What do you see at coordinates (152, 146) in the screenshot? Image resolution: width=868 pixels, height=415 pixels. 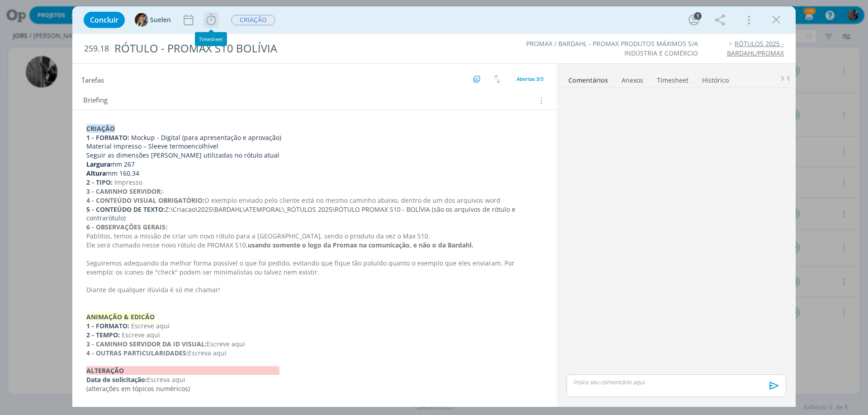 I see `span: Material impresso – Sleeve termoencolhível` at bounding box center [152, 146].